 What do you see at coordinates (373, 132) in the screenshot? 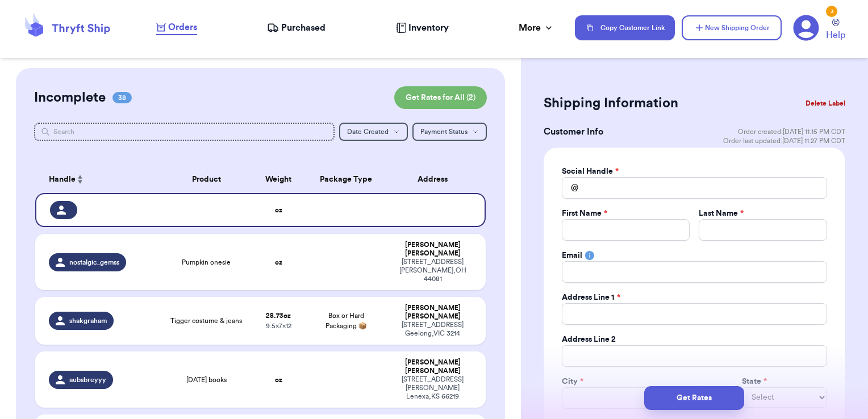
I see `button: Date Created` at bounding box center [373, 132].